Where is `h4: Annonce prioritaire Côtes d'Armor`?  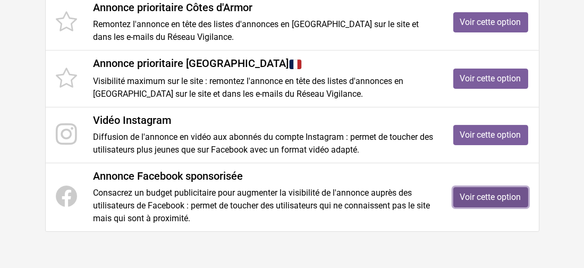
h4: Annonce prioritaire Côtes d'Armor is located at coordinates (265, 7).